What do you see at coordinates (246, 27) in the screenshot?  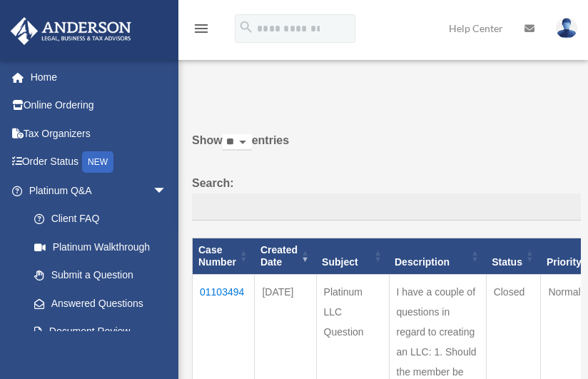 I see `i: search` at bounding box center [246, 27].